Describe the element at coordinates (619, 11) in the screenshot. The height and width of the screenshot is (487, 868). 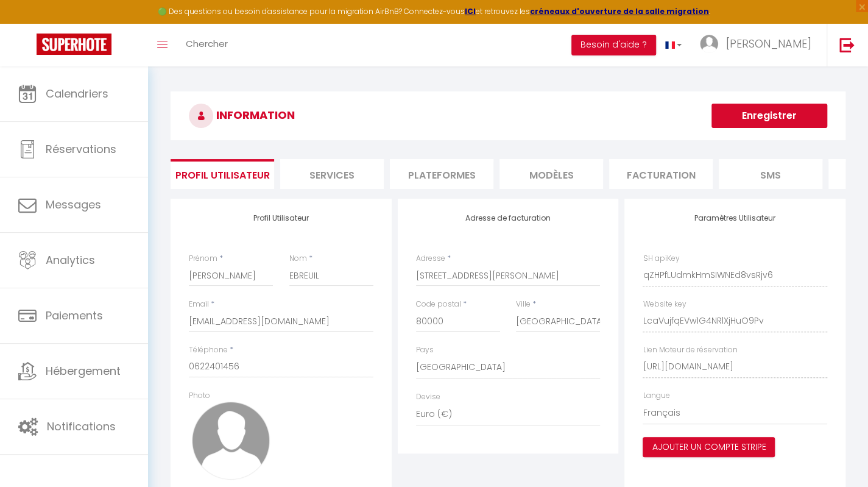
I see `a: créneaux d'ouverture de la salle migration` at that location.